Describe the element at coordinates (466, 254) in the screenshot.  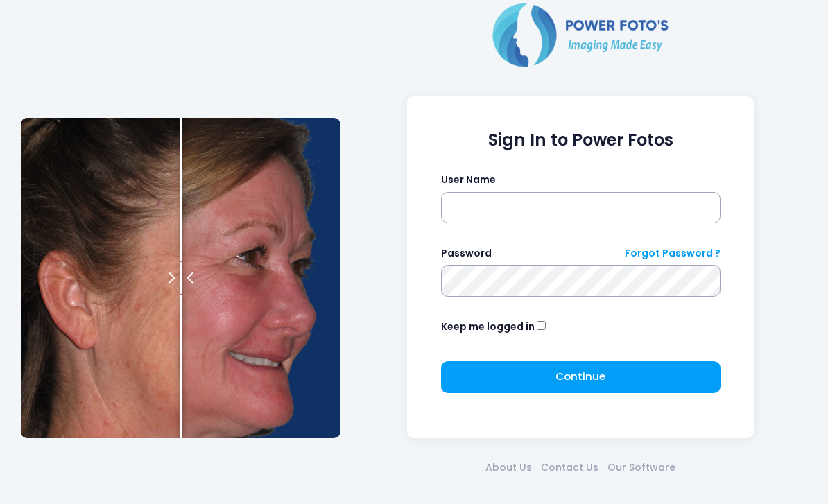
I see `label: Password` at that location.